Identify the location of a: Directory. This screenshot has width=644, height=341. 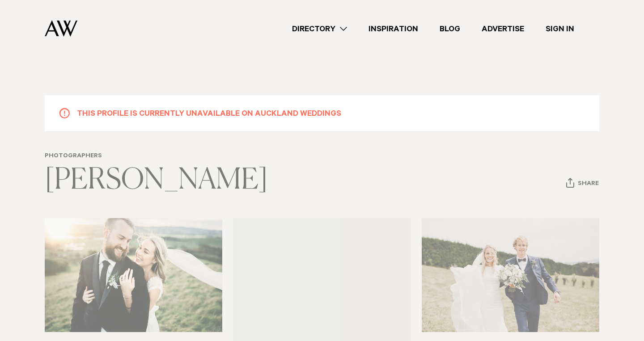
(319, 29).